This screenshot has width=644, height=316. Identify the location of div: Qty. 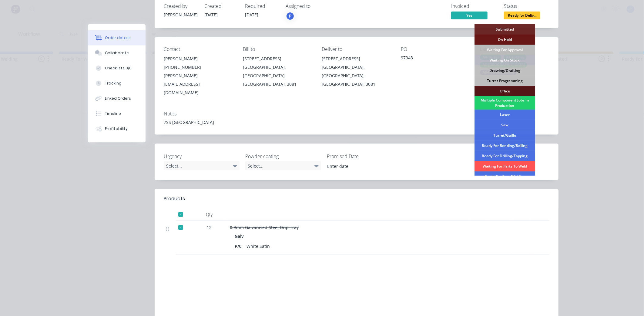
(209, 215).